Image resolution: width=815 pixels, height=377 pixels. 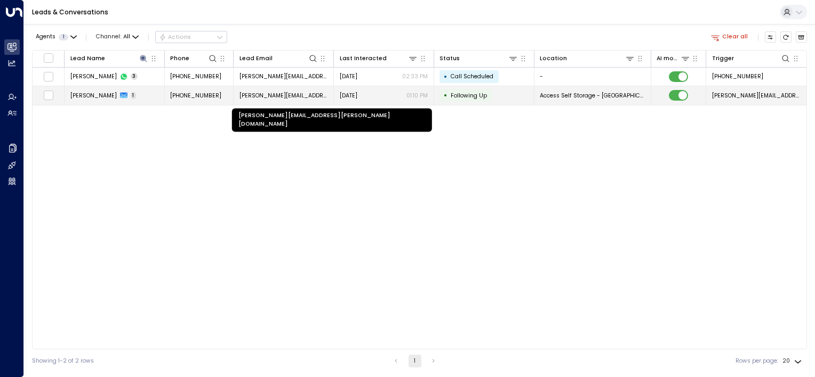 What do you see at coordinates (592, 95) in the screenshot?
I see `span: Access Self Storage - Brixton Hill` at bounding box center [592, 95].